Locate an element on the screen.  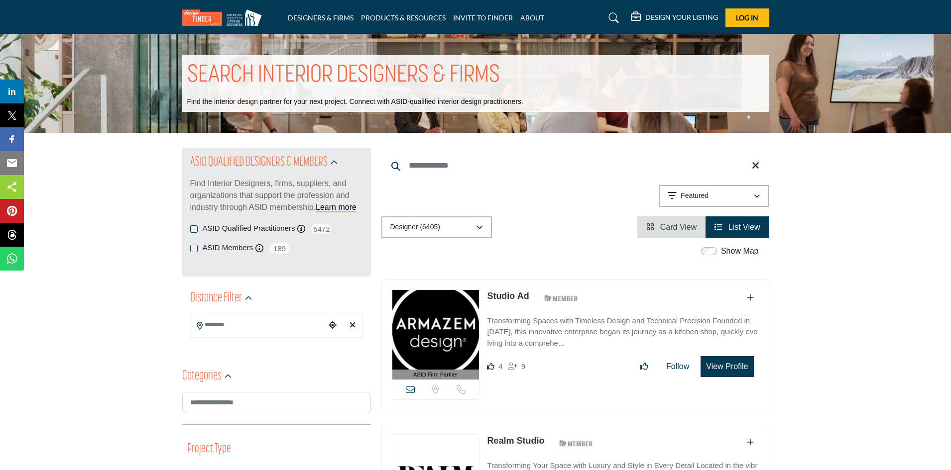
button: Log In is located at coordinates (747, 17).